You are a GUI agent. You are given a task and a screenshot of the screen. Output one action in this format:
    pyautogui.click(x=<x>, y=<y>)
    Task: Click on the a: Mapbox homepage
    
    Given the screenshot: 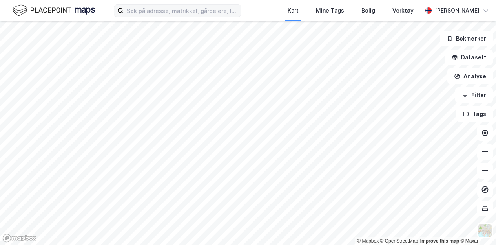 What is the action you would take?
    pyautogui.click(x=20, y=238)
    